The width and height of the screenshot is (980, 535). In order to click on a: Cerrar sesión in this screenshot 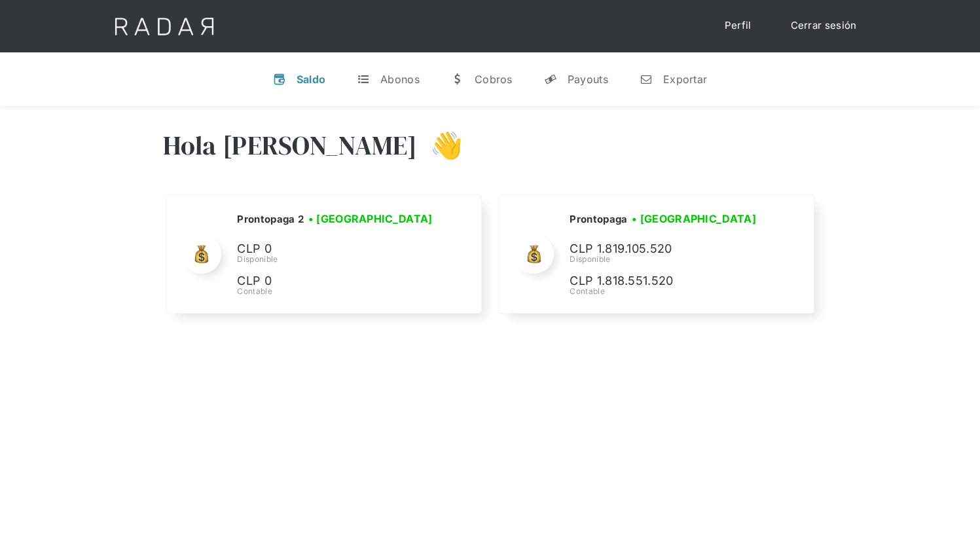, I will do `click(823, 25)`.